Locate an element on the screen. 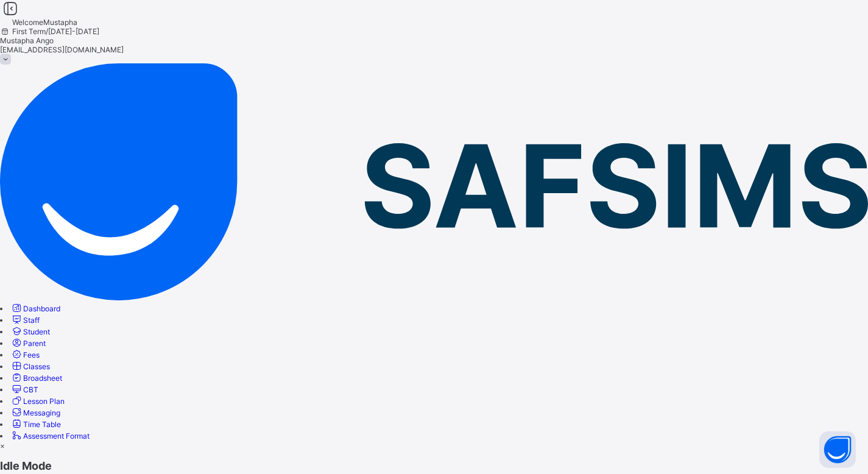 This screenshot has height=474, width=868. span: CBT is located at coordinates (31, 389).